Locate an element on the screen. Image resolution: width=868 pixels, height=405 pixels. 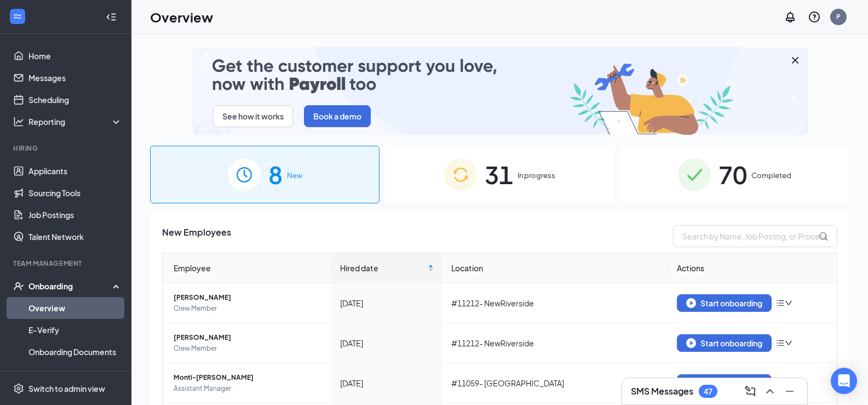
span: New Employees is located at coordinates (197, 236).